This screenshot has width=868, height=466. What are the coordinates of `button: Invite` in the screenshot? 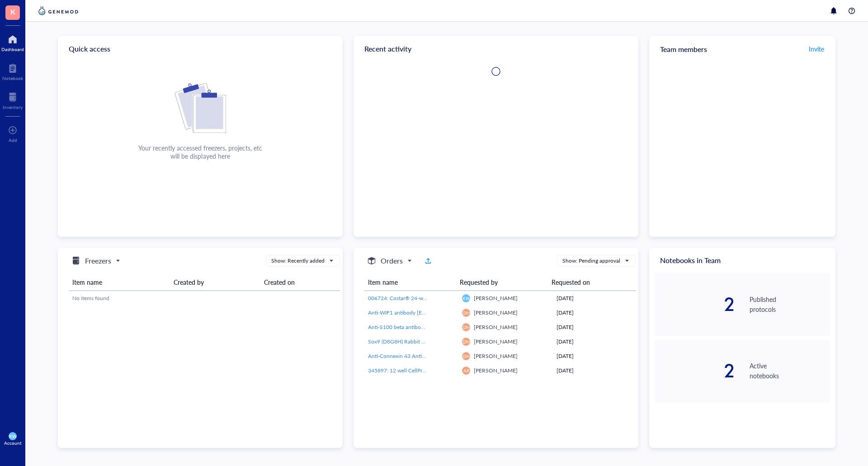 It's located at (816, 49).